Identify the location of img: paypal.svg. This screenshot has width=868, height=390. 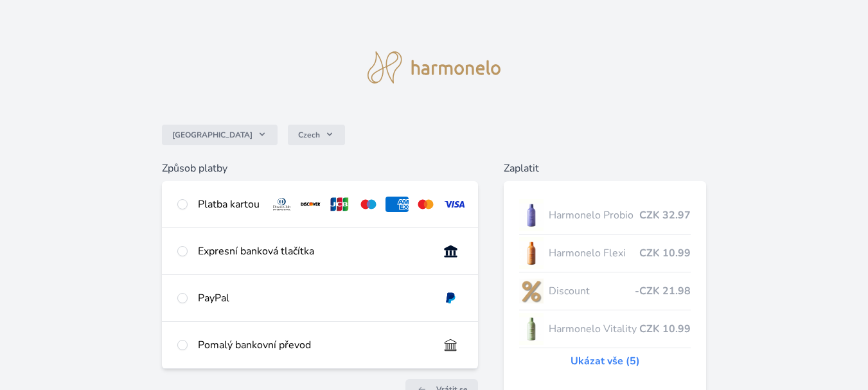
(450, 298).